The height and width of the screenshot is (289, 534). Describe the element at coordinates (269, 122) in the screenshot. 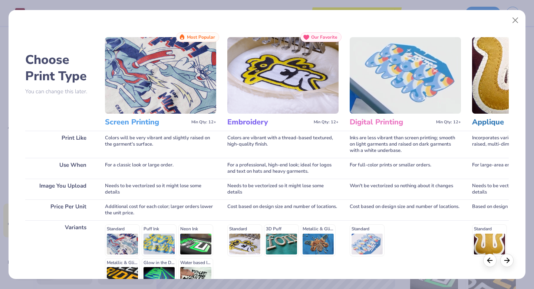

I see `h3: Embroidery` at that location.